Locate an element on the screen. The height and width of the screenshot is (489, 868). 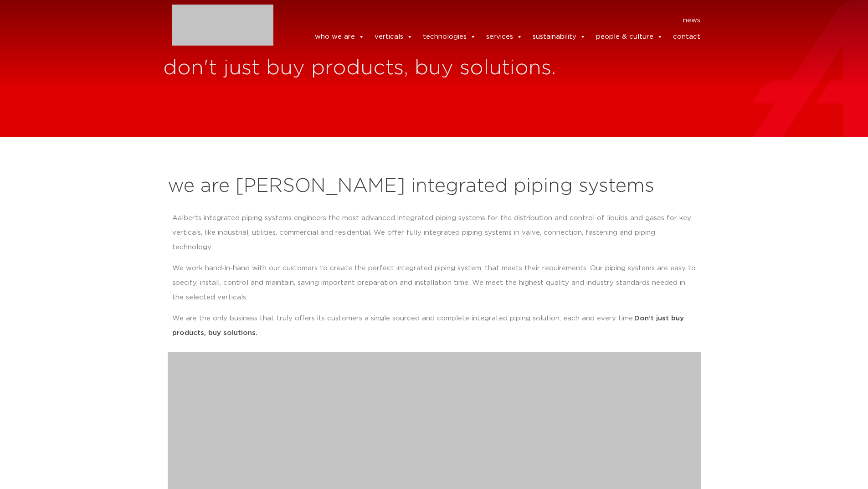
a: news is located at coordinates (692, 20).